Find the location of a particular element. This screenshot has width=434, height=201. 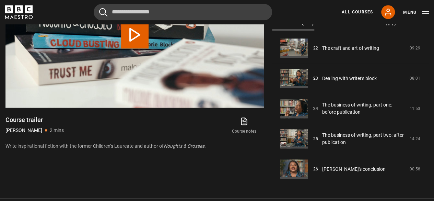

button: Submit the search query is located at coordinates (103, 12).